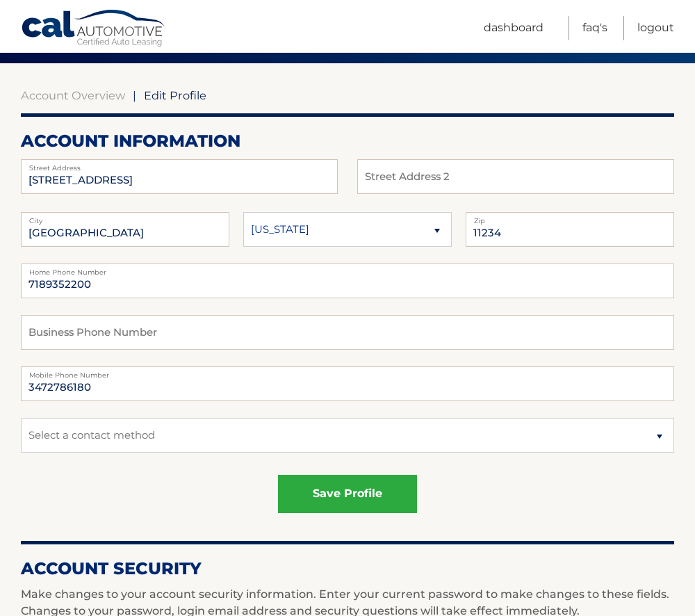  Describe the element at coordinates (348, 332) in the screenshot. I see `input: Business Phone Number` at that location.